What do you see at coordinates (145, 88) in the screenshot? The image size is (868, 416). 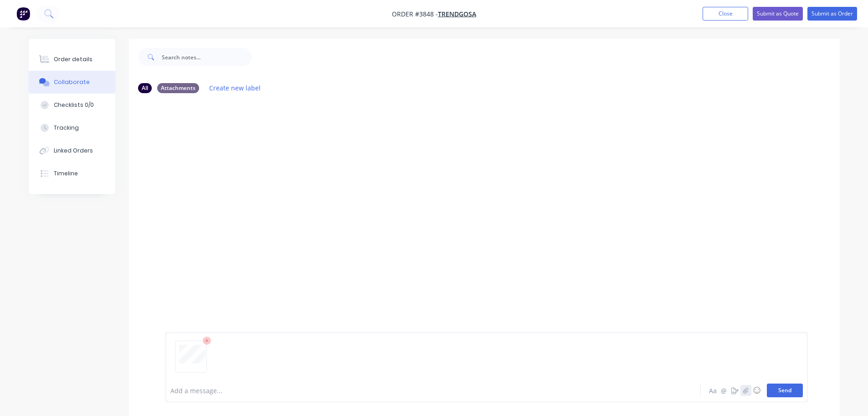 I see `div: All` at bounding box center [145, 88].